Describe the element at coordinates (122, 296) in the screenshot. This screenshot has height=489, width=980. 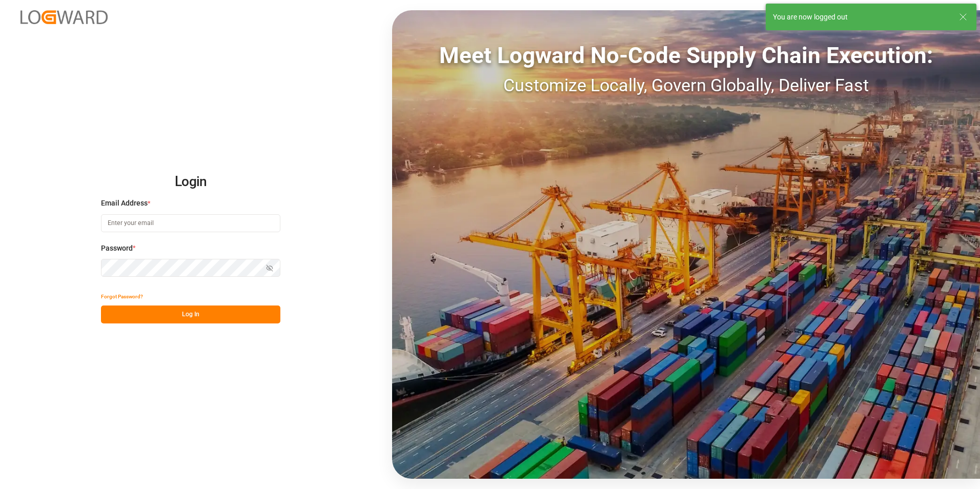
I see `button: Forgot Password?` at that location.